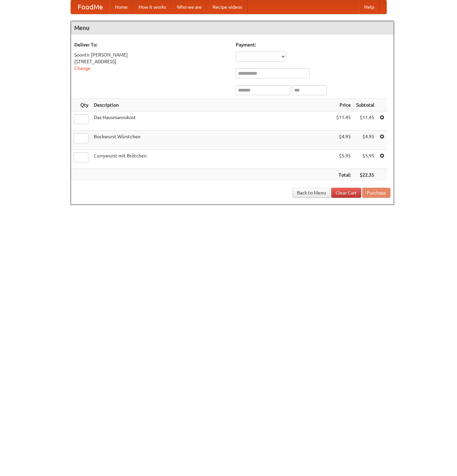  What do you see at coordinates (212, 140) in the screenshot?
I see `td: Bockwurst Würstchen` at bounding box center [212, 140].